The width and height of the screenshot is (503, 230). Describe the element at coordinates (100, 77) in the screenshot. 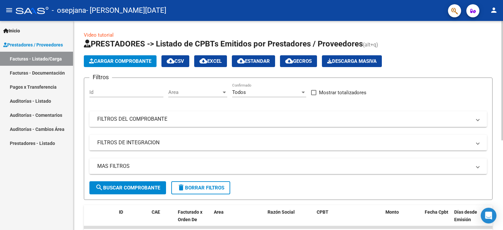

I see `h3: Filtros` at that location.